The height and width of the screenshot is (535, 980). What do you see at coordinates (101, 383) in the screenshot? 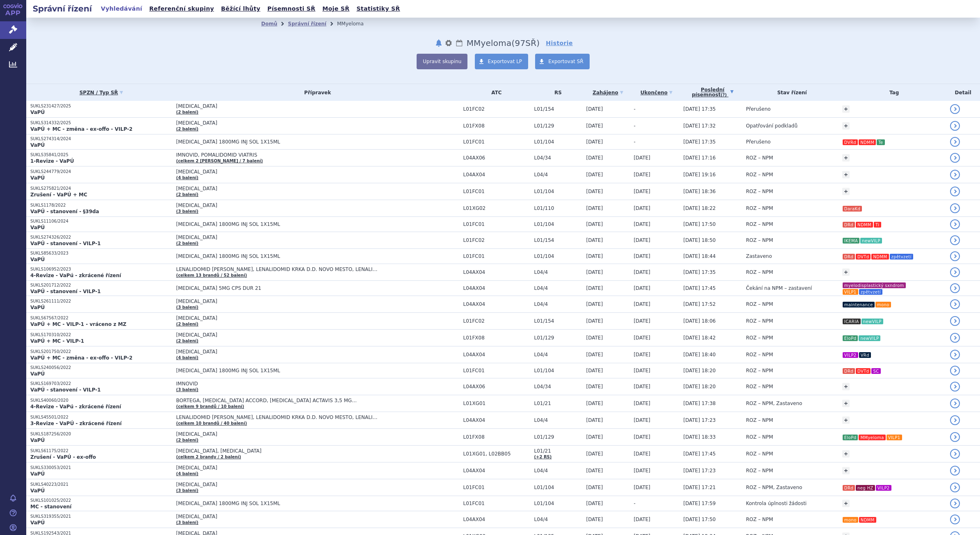
I see `p: SUKLS169703/2022` at bounding box center [101, 383].